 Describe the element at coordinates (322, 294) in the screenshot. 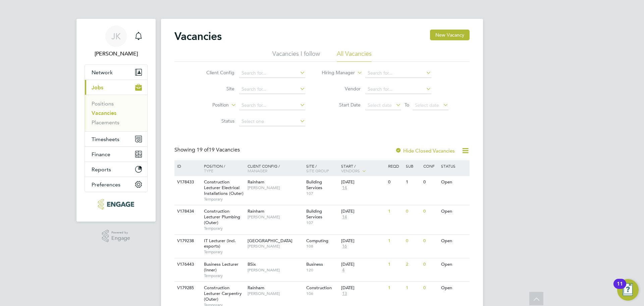

I see `span: 106` at that location.